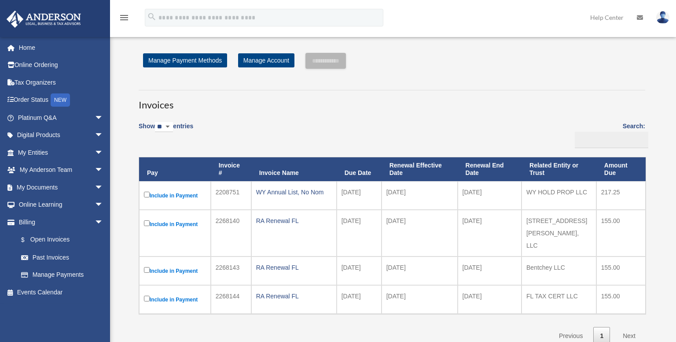 The height and width of the screenshot is (342, 676). Describe the element at coordinates (61, 82) in the screenshot. I see `a: Tax Organizers` at that location.